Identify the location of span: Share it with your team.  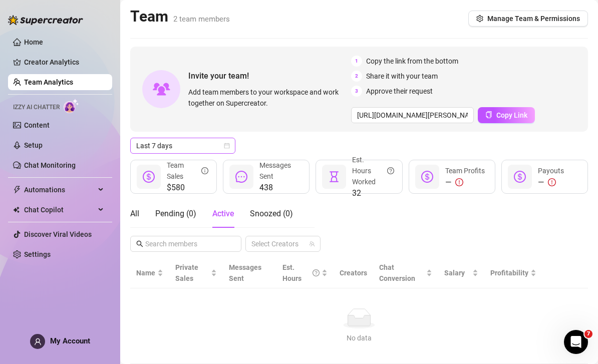
(402, 76).